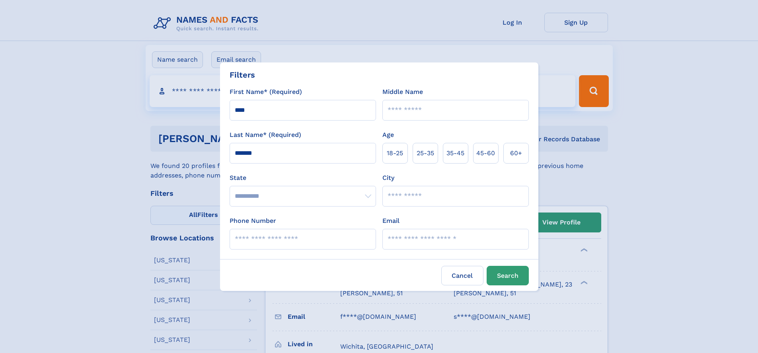 Image resolution: width=758 pixels, height=353 pixels. What do you see at coordinates (403, 92) in the screenshot?
I see `label: Middle Name` at bounding box center [403, 92].